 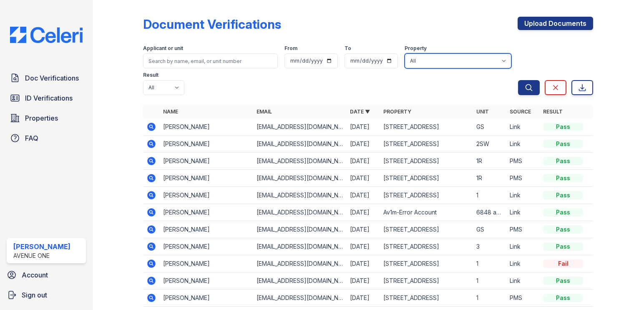 I want to click on label: Property, so click(x=415, y=48).